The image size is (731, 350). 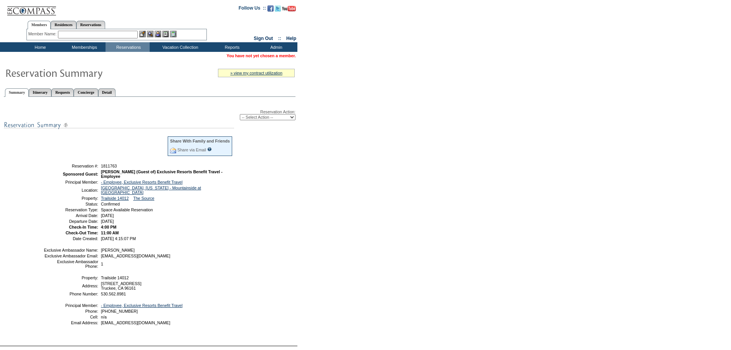 I want to click on td: Reports, so click(x=231, y=47).